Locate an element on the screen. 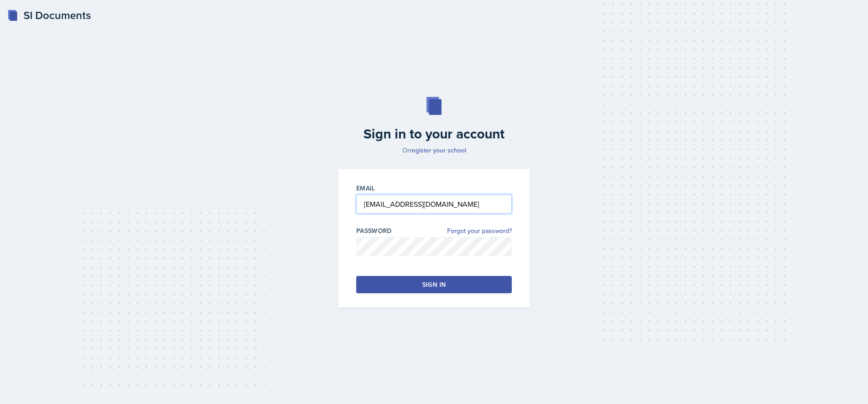 The image size is (868, 404). p: Or is located at coordinates (434, 150).